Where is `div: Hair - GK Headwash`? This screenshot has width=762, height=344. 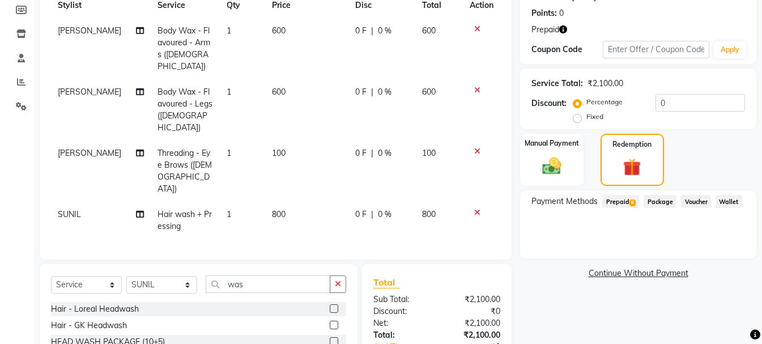
div: Hair - GK Headwash is located at coordinates (89, 325).